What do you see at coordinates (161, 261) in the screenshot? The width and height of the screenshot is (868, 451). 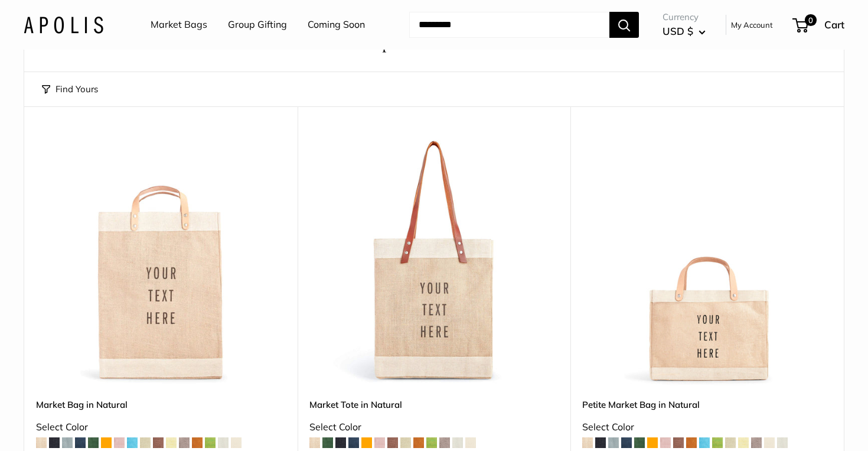 I see `img: Market Bag in Natural` at bounding box center [161, 261].